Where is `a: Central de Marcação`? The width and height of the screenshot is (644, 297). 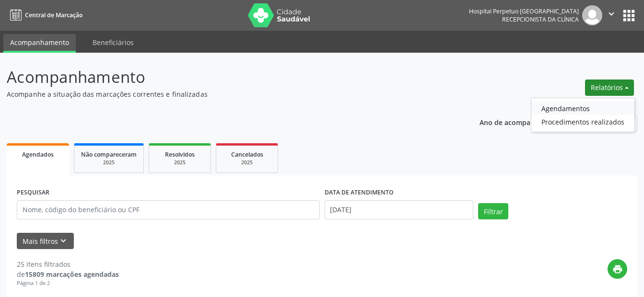 a: Central de Marcação is located at coordinates (45, 15).